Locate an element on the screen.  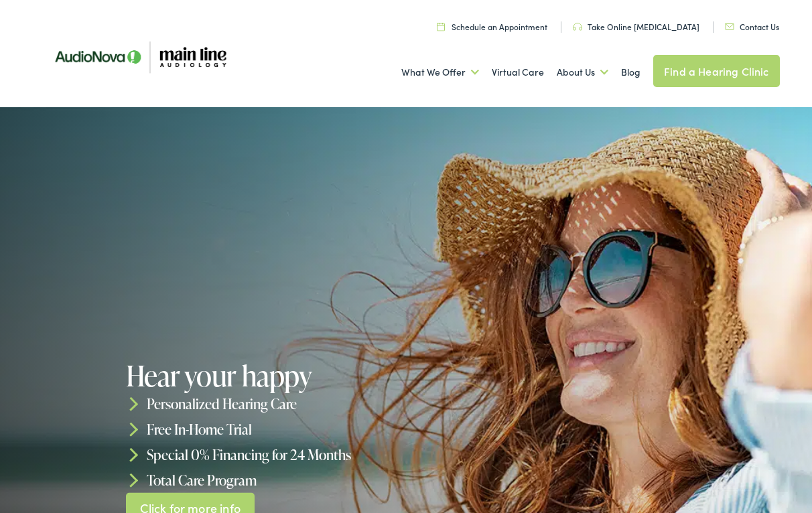
a: What We Offer is located at coordinates (440, 72).